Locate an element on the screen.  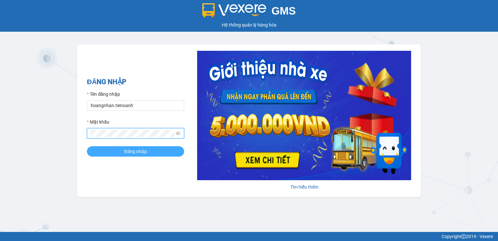
span: Đăng nhập is located at coordinates (135, 152).